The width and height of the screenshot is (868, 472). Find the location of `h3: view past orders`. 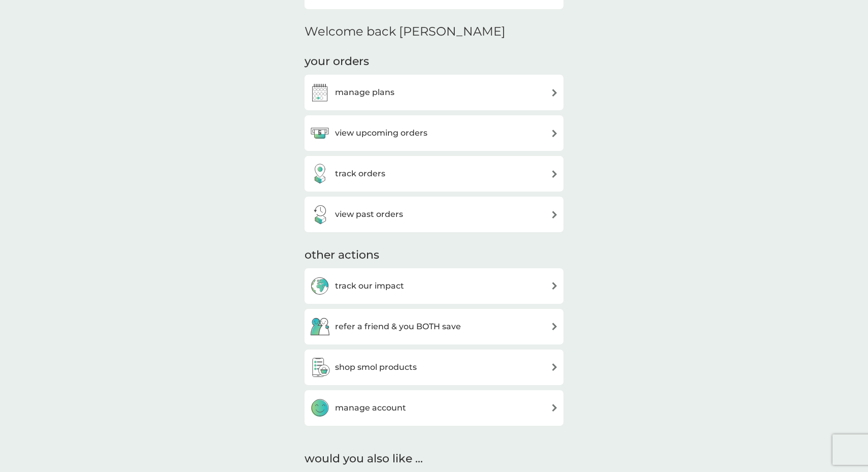

h3: view past orders is located at coordinates (369, 215).